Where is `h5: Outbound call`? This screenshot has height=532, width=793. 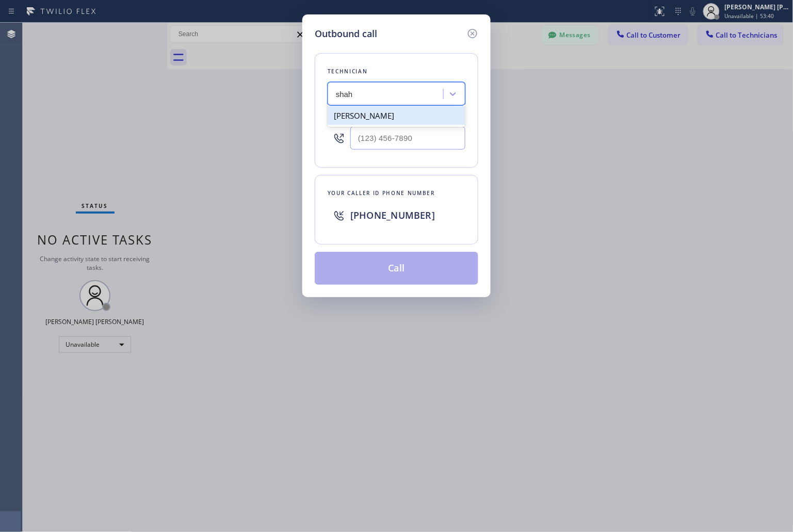
h5: Outbound call is located at coordinates (346, 34).